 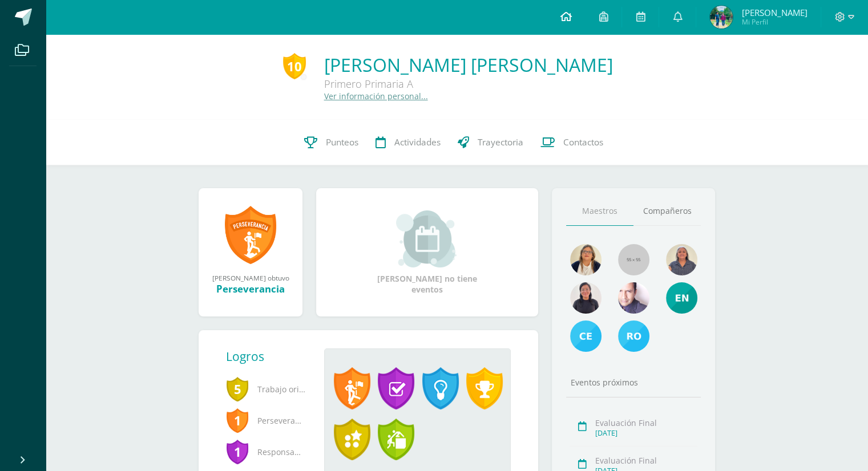 I want to click on div: 10, so click(x=295, y=66).